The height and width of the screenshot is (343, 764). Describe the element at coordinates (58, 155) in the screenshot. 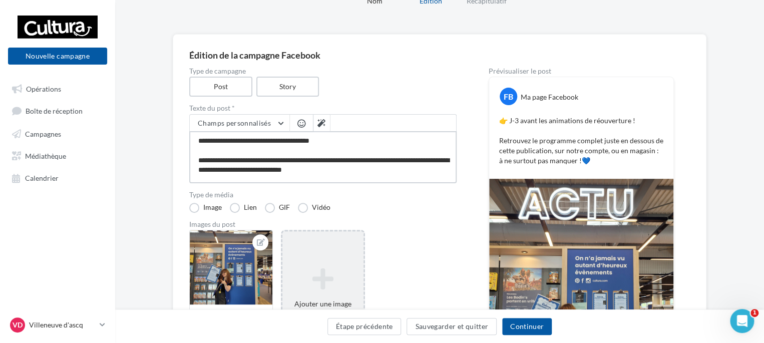

I see `a: Médiathèque` at that location.